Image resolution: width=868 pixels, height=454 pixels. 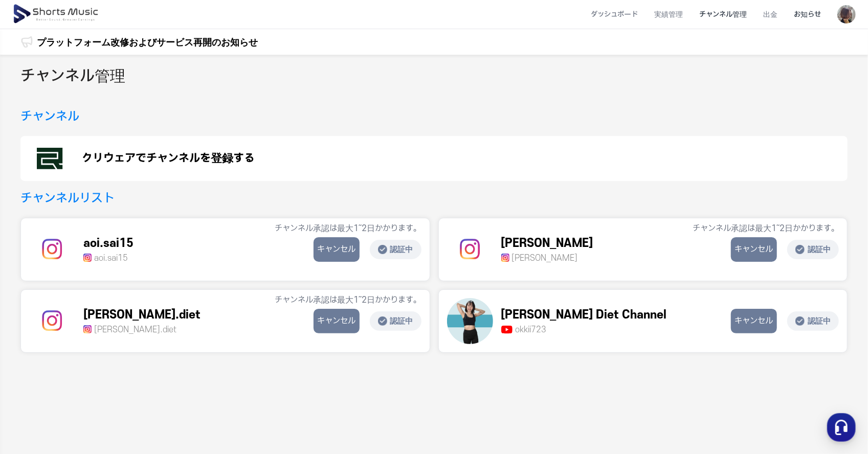 What do you see at coordinates (99, 344) in the screenshot?
I see `span: Messages` at bounding box center [99, 344].